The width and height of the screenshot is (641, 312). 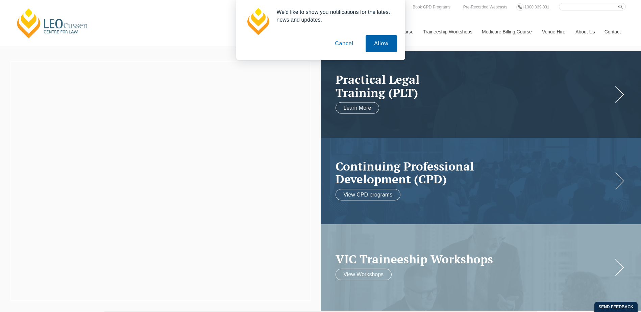 I want to click on img: notification icon, so click(x=258, y=22).